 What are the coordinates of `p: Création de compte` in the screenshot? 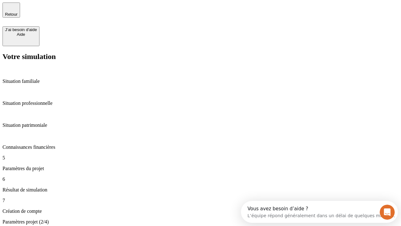 It's located at (201, 211).